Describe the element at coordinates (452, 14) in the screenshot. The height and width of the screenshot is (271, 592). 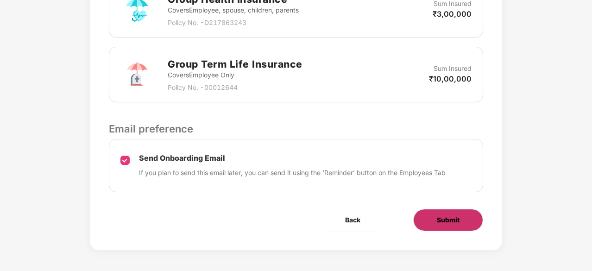
I see `p: ₹3,00,000` at that location.